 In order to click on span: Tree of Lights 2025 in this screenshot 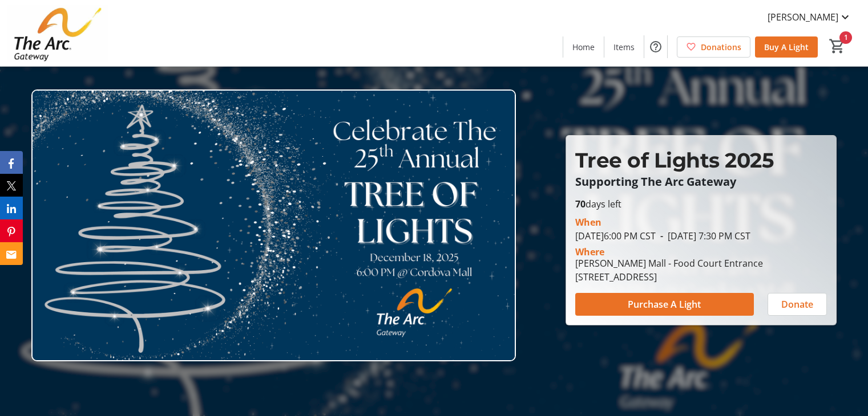, I will do `click(674, 160)`.